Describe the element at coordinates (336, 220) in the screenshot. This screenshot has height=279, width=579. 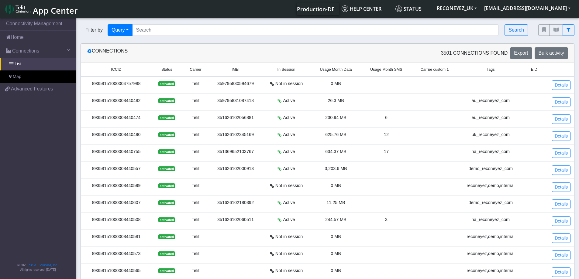
I see `span: 244.57 MB` at that location.